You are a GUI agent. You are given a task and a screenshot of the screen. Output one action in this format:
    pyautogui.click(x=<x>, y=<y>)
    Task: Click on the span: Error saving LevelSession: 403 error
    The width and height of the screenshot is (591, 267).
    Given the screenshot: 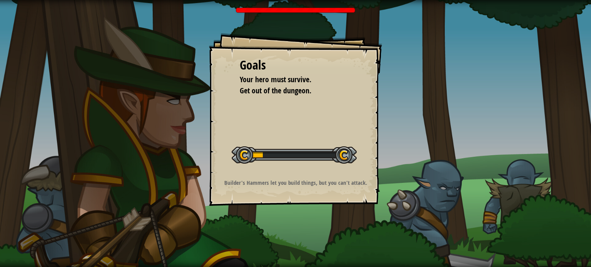 What is the action you would take?
    pyautogui.click(x=296, y=14)
    